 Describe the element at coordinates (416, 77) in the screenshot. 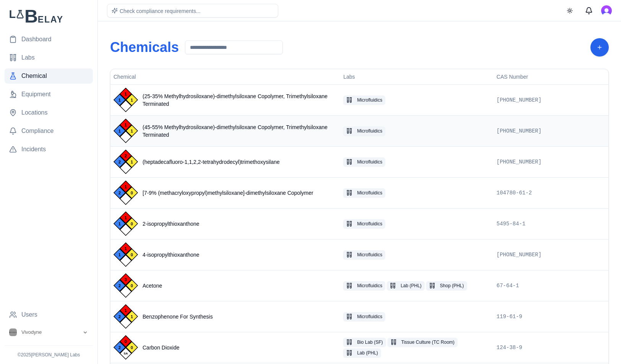

I see `th: Labs` at that location.